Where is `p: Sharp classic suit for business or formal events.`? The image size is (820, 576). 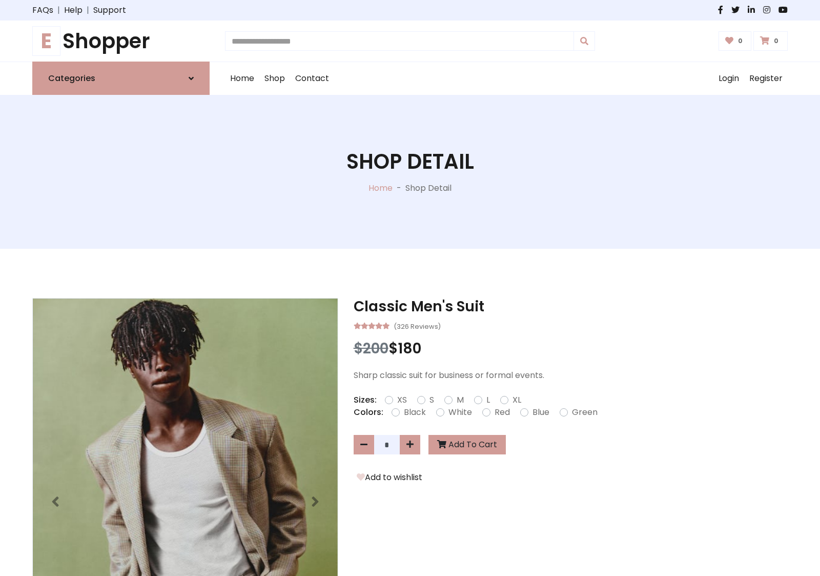 p: Sharp classic suit for business or formal events. is located at coordinates (571, 375).